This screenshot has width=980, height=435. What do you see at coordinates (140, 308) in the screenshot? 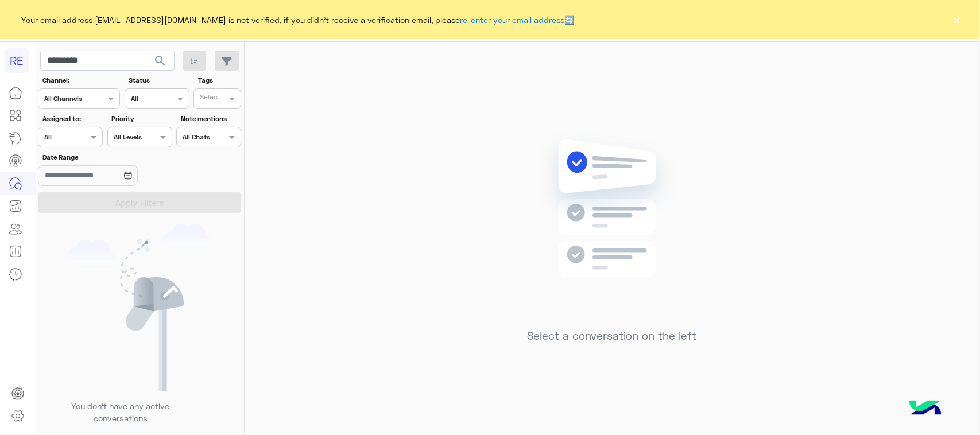
I see `img: empty users` at bounding box center [140, 308].